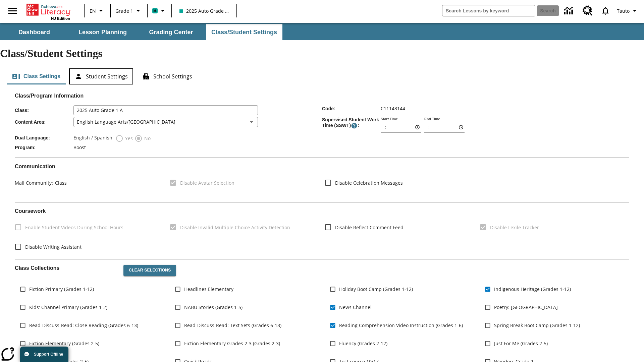  What do you see at coordinates (208, 289) in the screenshot?
I see `span: Headlines Elementary` at bounding box center [208, 289].